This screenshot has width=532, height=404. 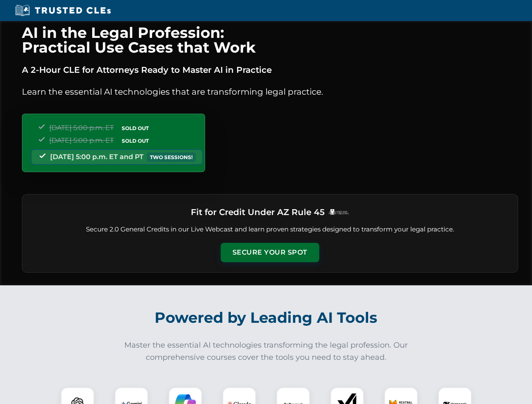 I want to click on button: Secure Your Spot, so click(x=270, y=253).